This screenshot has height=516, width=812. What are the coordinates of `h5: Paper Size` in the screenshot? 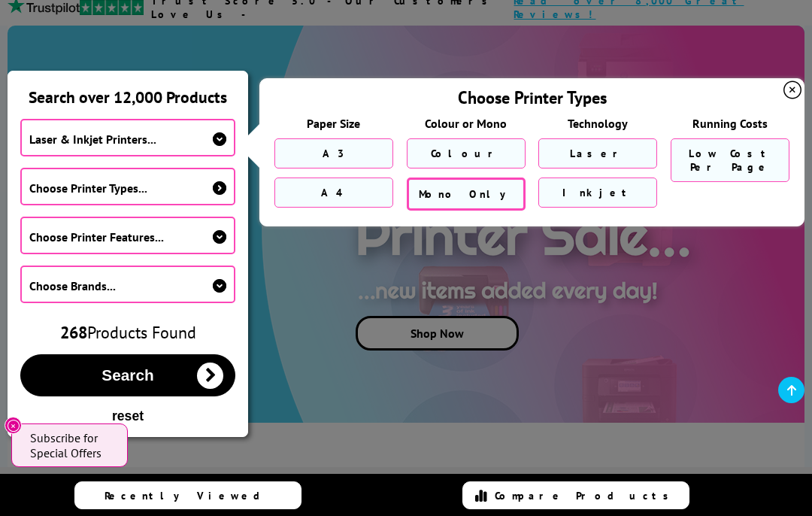 It's located at (334, 123).